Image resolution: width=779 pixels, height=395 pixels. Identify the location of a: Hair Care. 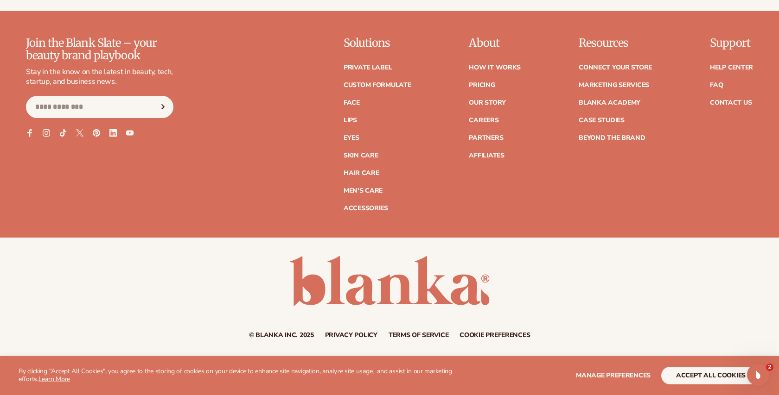
(361, 173).